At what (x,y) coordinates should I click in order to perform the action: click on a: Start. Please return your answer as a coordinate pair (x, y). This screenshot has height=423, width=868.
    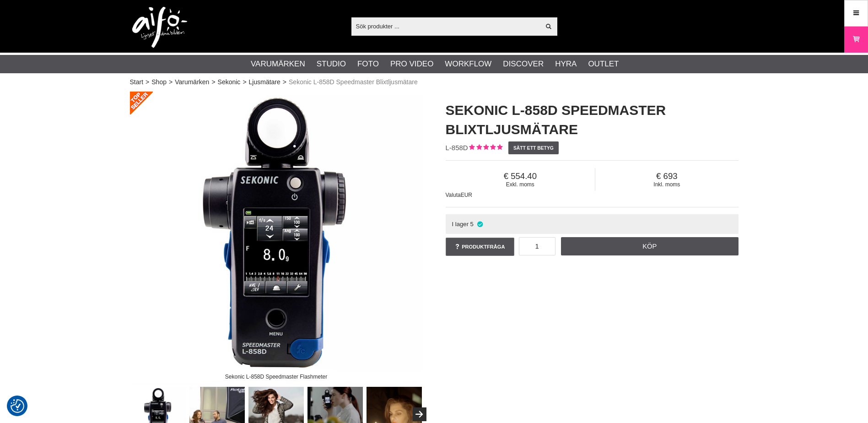
    Looking at the image, I should click on (137, 82).